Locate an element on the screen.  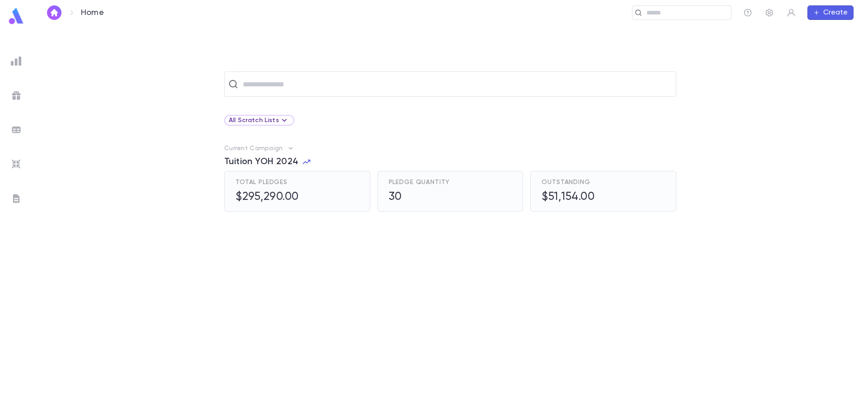
img: batches_grey.339ca447c9d9533ef1741baa751efc33.svg is located at coordinates (17, 130).